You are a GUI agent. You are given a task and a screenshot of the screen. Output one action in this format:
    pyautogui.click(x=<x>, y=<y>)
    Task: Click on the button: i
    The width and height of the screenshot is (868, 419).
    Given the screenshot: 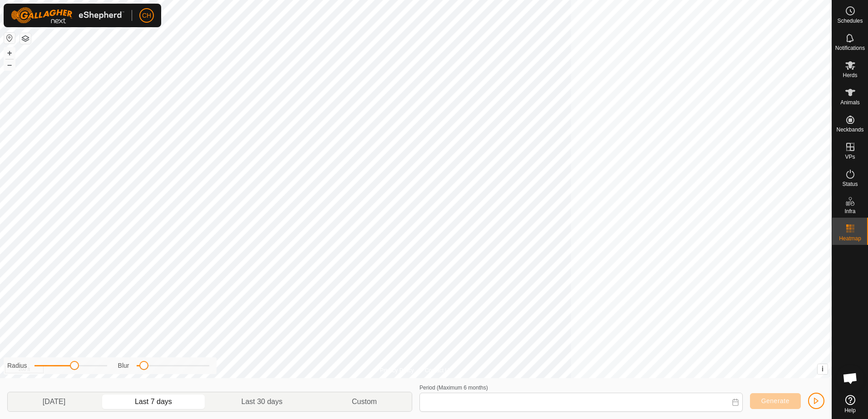 What is the action you would take?
    pyautogui.click(x=823, y=369)
    